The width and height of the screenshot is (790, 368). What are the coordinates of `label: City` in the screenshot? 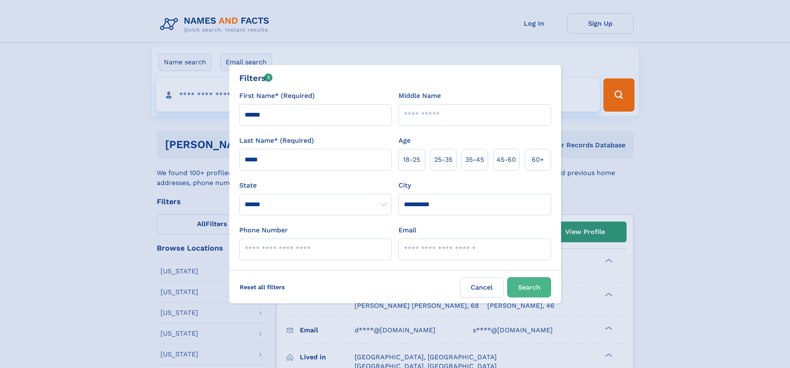 It's located at (405, 185).